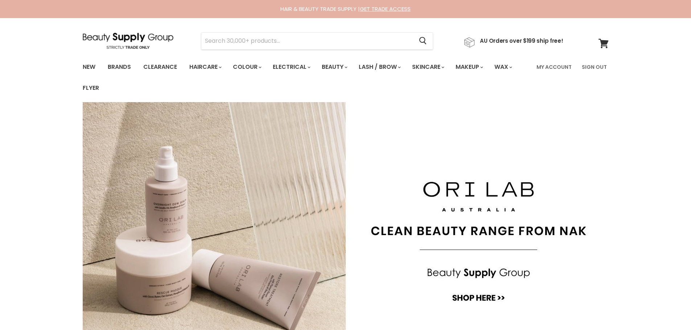 Image resolution: width=691 pixels, height=330 pixels. Describe the element at coordinates (594, 67) in the screenshot. I see `a: Sign Out` at that location.